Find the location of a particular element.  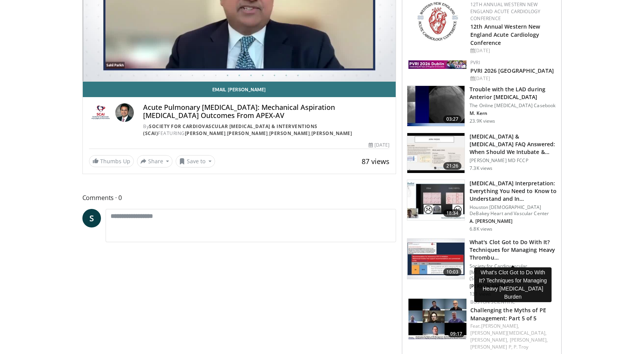

a: Boston Scientific is located at coordinates (493, 302).